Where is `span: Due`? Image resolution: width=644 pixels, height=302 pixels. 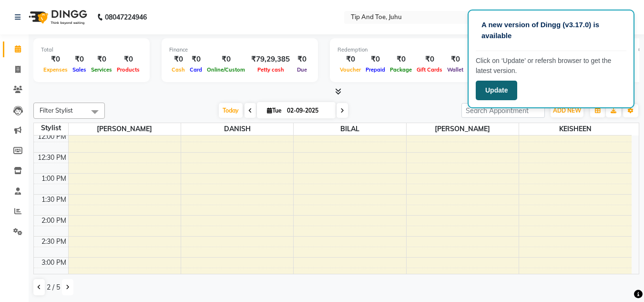 span: Due is located at coordinates (302, 69).